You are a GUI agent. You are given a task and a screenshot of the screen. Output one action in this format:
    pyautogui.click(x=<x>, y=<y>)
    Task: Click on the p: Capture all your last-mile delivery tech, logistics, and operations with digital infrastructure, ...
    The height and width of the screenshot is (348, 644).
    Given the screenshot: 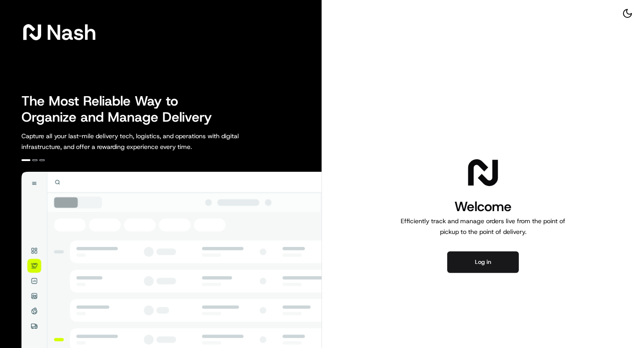 What is the action you would take?
    pyautogui.click(x=150, y=141)
    